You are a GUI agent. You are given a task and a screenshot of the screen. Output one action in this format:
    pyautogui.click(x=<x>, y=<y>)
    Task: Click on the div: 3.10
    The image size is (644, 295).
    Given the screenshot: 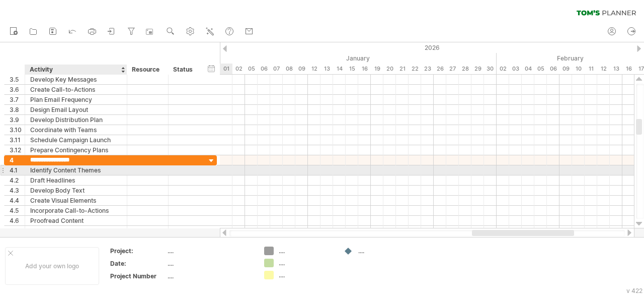 What is the action you would take?
    pyautogui.click(x=17, y=129)
    